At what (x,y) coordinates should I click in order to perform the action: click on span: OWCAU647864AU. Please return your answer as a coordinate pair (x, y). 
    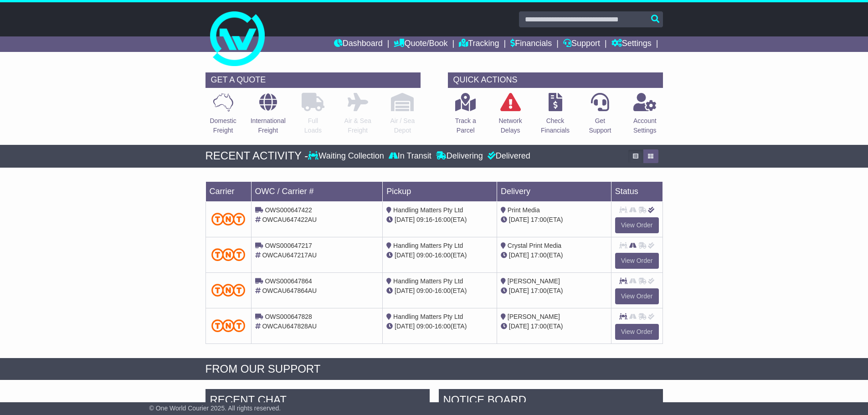
    Looking at the image, I should click on (289, 290).